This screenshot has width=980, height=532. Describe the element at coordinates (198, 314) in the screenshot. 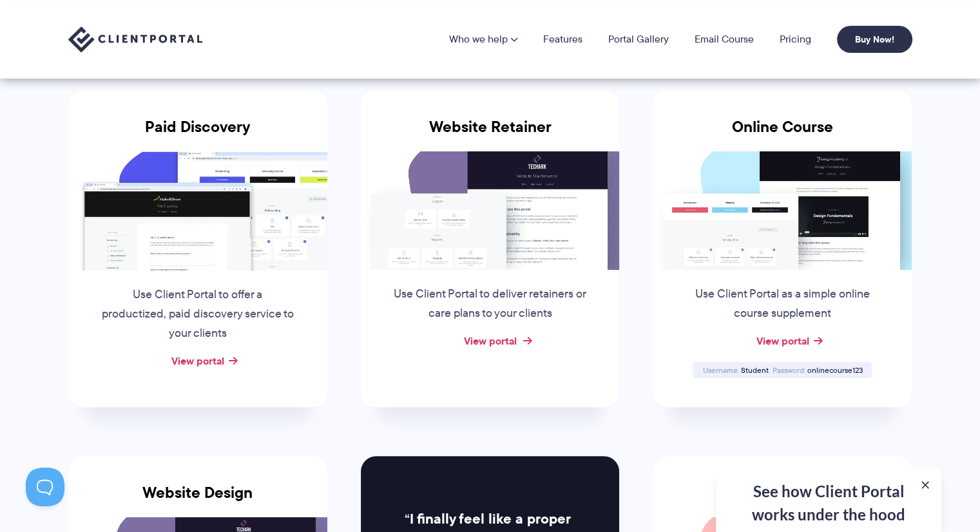

I see `p: Use Client Portal to offer a productized, paid discovery service to your clients` at that location.